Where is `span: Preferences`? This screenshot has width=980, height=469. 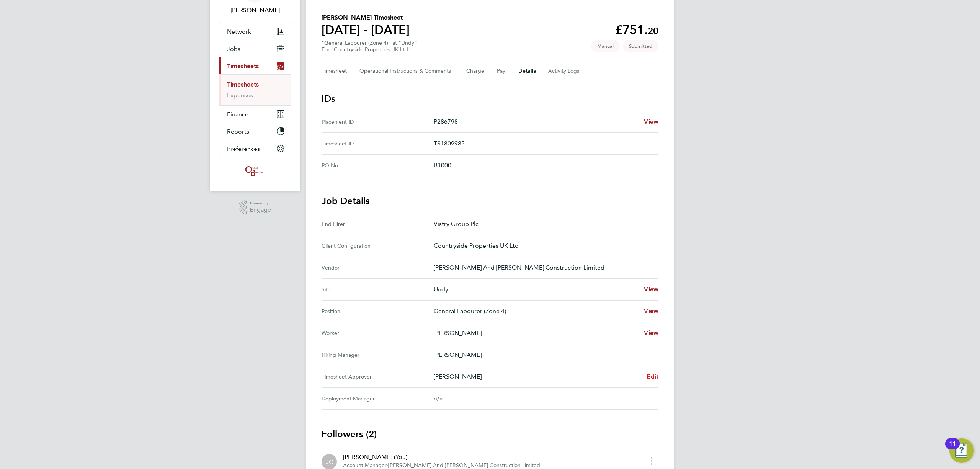 span: Preferences is located at coordinates (244, 149).